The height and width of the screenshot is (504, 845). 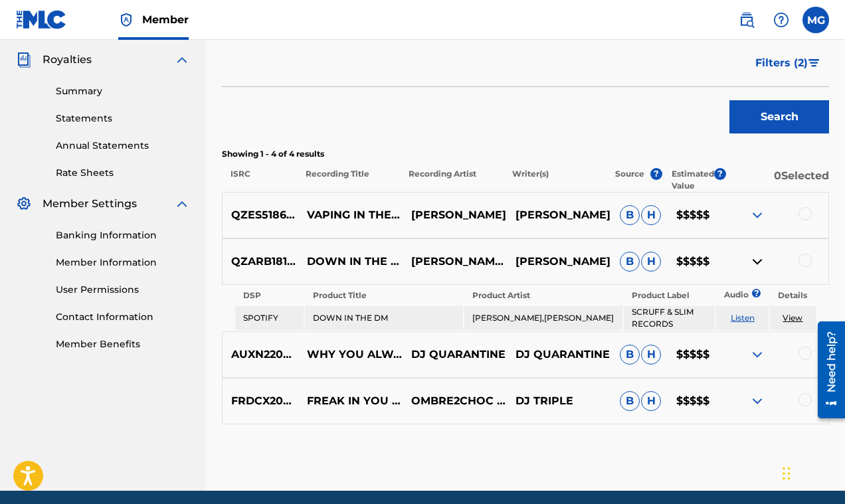 What do you see at coordinates (743, 318) in the screenshot?
I see `a: Listen` at bounding box center [743, 318].